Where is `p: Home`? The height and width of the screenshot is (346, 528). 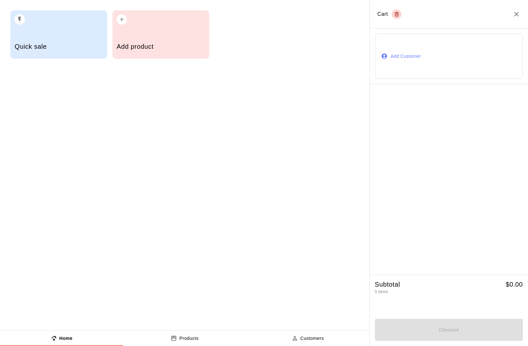
p: Home is located at coordinates (66, 339).